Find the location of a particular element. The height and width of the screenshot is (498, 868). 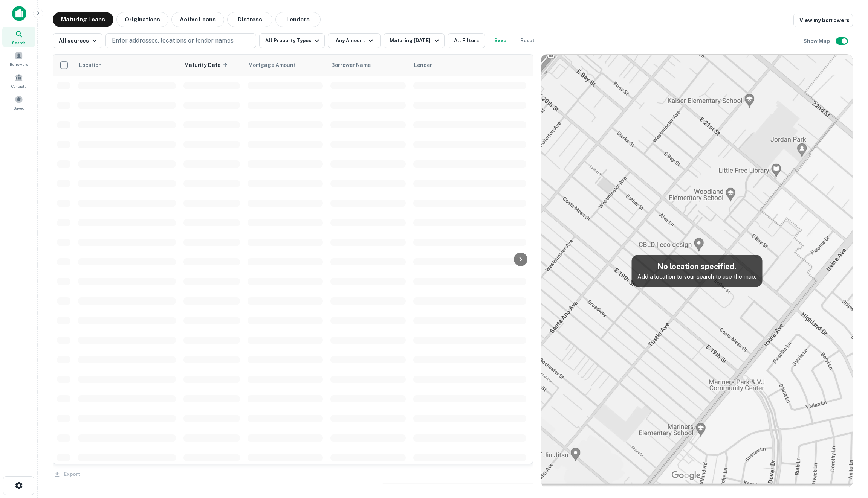

a: Search is located at coordinates (19, 37).